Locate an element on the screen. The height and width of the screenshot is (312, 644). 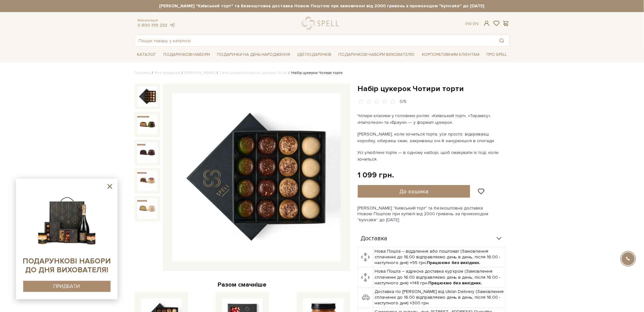
p: Чотири класики у головних ролях: «Київський торт», «Тирамісу», «Наполеон» та «Брауні» — у форматі... is located at coordinates (432, 119).